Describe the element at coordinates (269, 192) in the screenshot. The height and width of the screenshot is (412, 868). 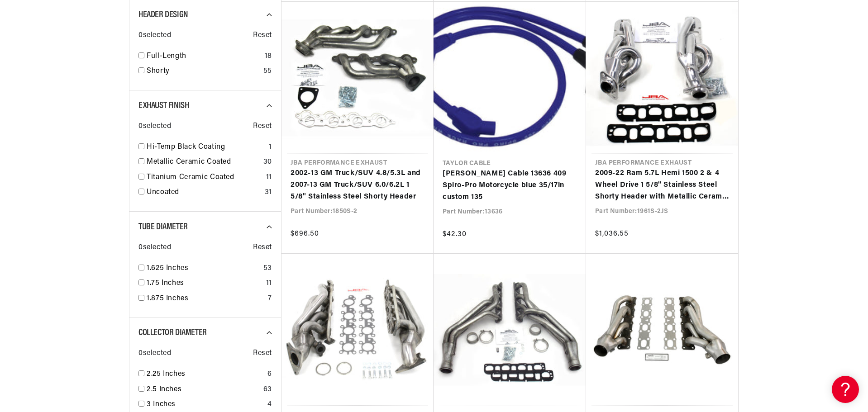
I see `div: 31` at that location.